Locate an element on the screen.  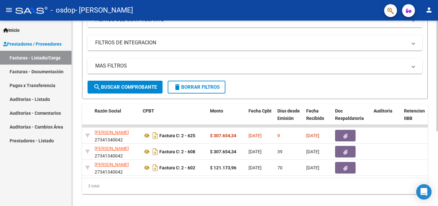
span: Doc Respaldatoria is located at coordinates (350, 114).